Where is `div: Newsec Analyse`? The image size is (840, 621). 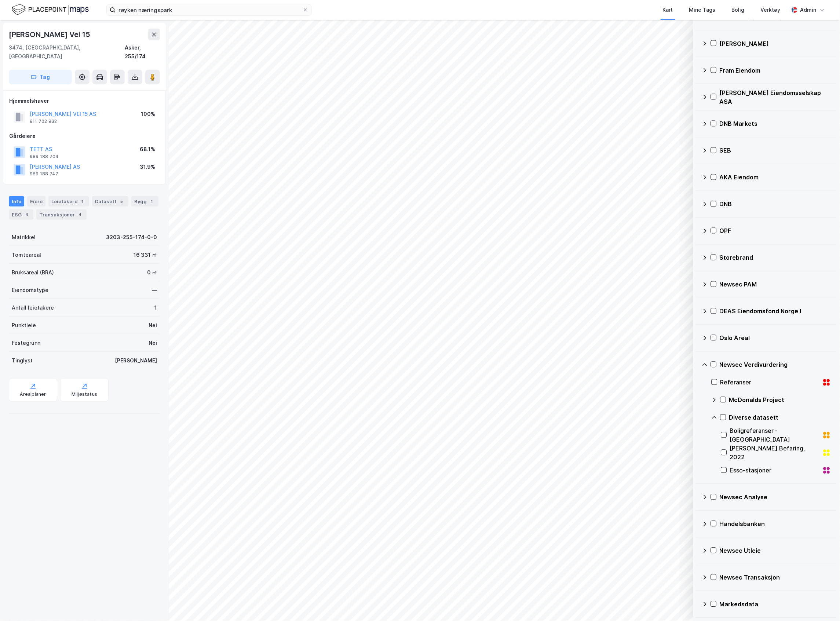 div: Newsec Analyse is located at coordinates (775, 497).